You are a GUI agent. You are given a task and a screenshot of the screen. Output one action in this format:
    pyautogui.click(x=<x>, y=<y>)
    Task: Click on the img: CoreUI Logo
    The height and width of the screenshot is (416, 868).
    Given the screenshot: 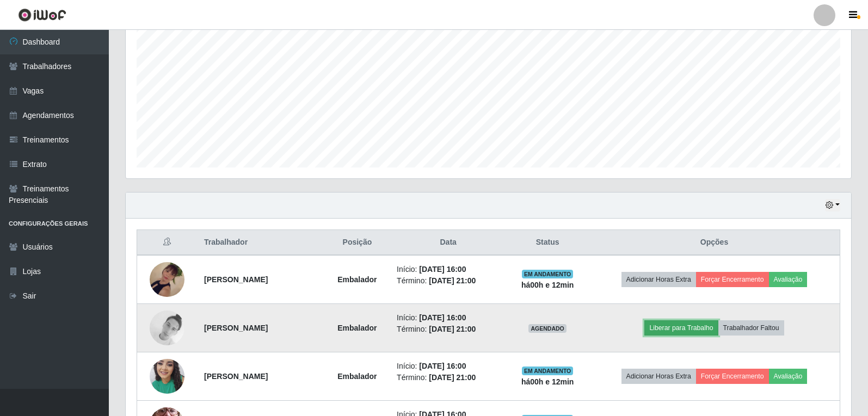 What is the action you would take?
    pyautogui.click(x=42, y=15)
    